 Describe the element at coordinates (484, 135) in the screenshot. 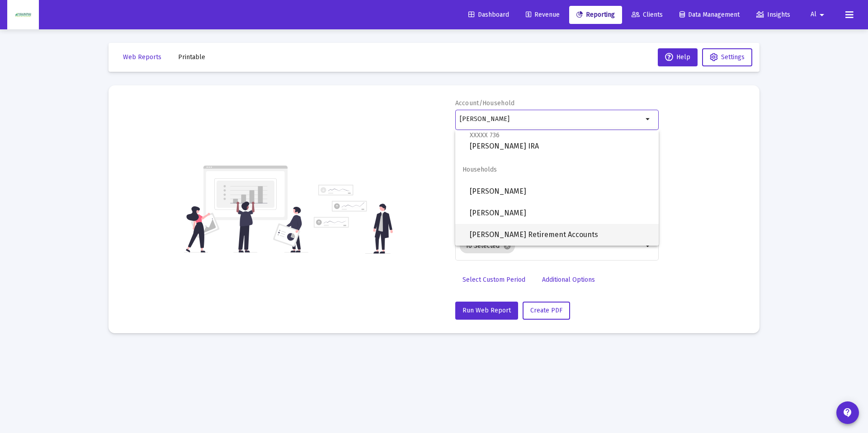

I see `span: XXXXX 736` at that location.